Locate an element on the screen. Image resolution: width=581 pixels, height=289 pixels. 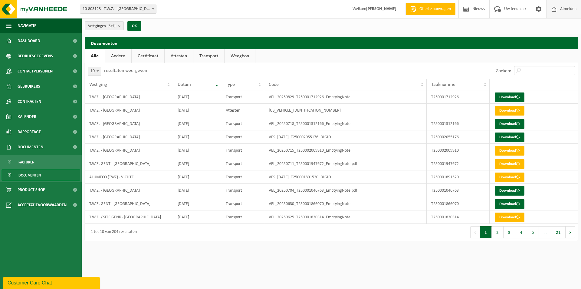
span: Dashboard is located at coordinates (29, 41).